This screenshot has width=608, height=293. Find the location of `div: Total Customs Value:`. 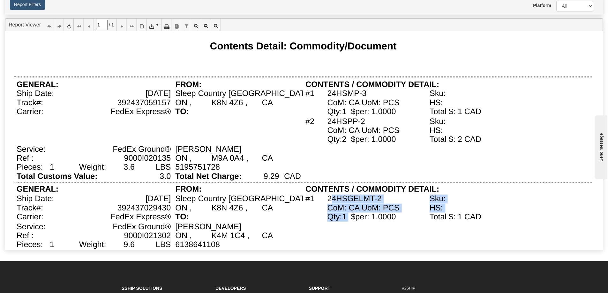

div: Total Customs Value: is located at coordinates (57, 177).